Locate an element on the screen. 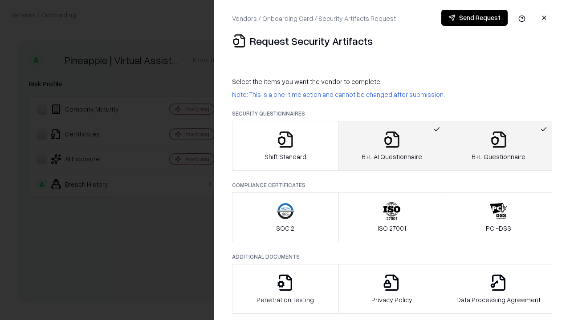 Image resolution: width=570 pixels, height=320 pixels. p: SOC 2 is located at coordinates (285, 228).